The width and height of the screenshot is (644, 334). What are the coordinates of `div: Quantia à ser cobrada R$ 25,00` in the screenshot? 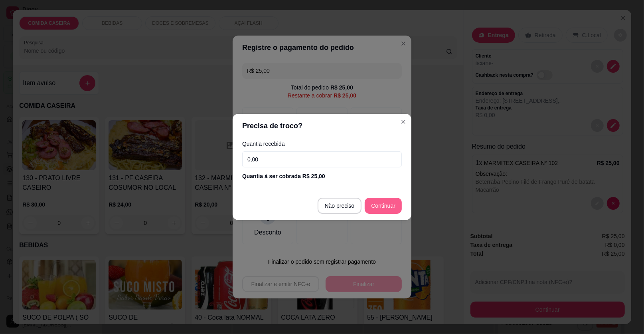 It's located at (322, 176).